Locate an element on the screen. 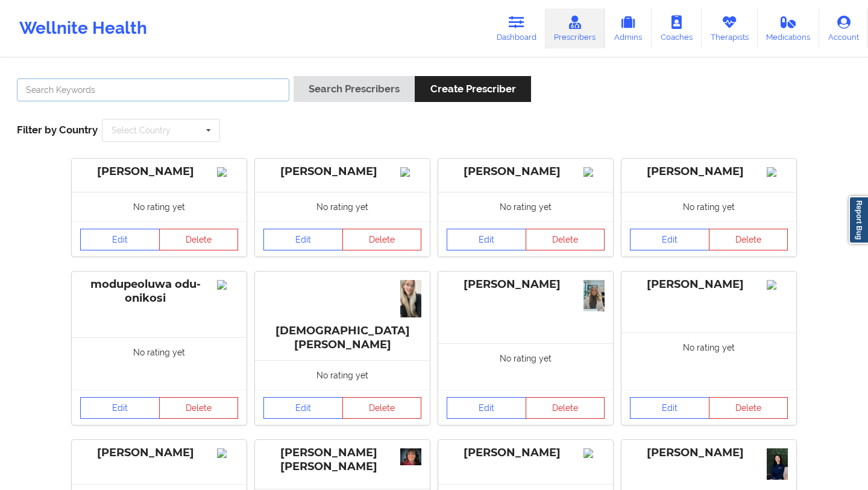  a: Prescribers is located at coordinates (575, 28).